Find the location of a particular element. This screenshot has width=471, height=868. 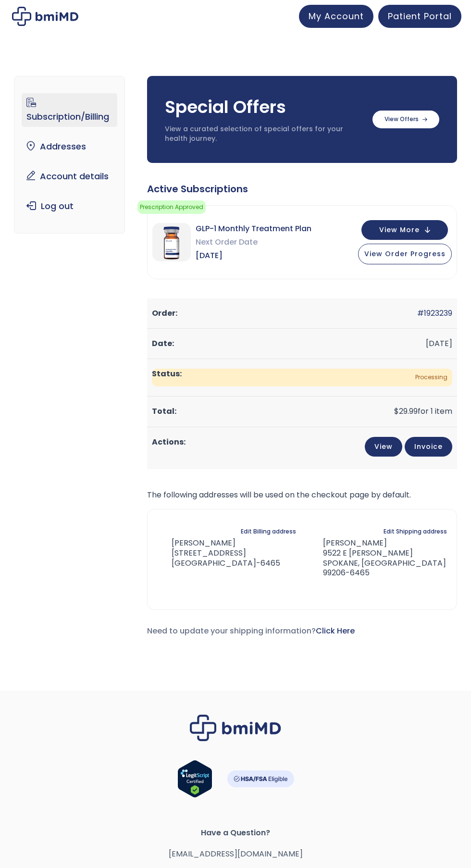

span: Need to update your shipping information? is located at coordinates (251, 631).